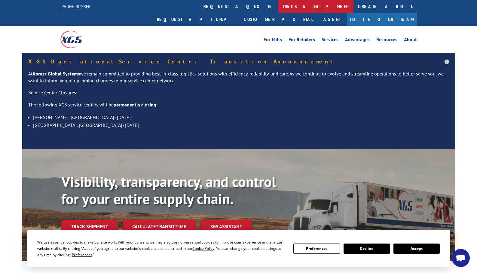  Describe the element at coordinates (357, 41) in the screenshot. I see `a: Advantages` at that location.